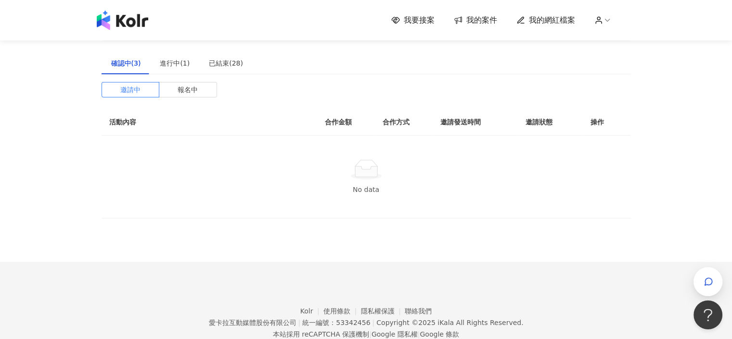 This screenshot has width=732, height=339. What do you see at coordinates (552, 20) in the screenshot?
I see `span: 我的網紅檔案` at bounding box center [552, 20].